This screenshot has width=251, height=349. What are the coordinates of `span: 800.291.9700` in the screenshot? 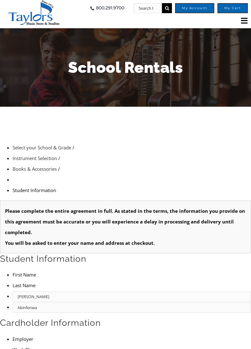 It's located at (110, 8).